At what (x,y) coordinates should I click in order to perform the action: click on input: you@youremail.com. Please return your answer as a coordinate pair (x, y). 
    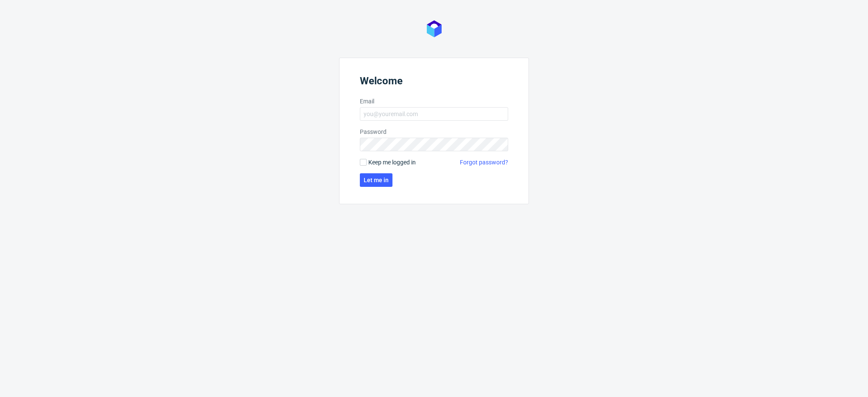
    Looking at the image, I should click on (434, 114).